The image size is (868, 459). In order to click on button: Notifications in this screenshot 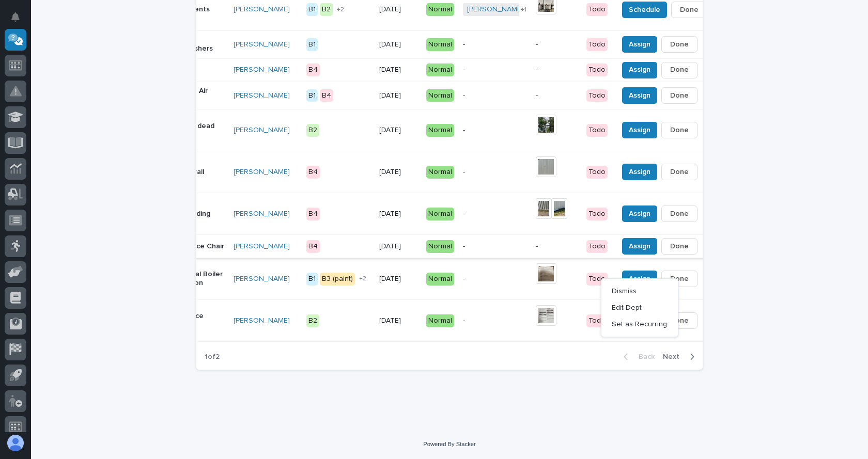, I will do `click(16, 17)`.